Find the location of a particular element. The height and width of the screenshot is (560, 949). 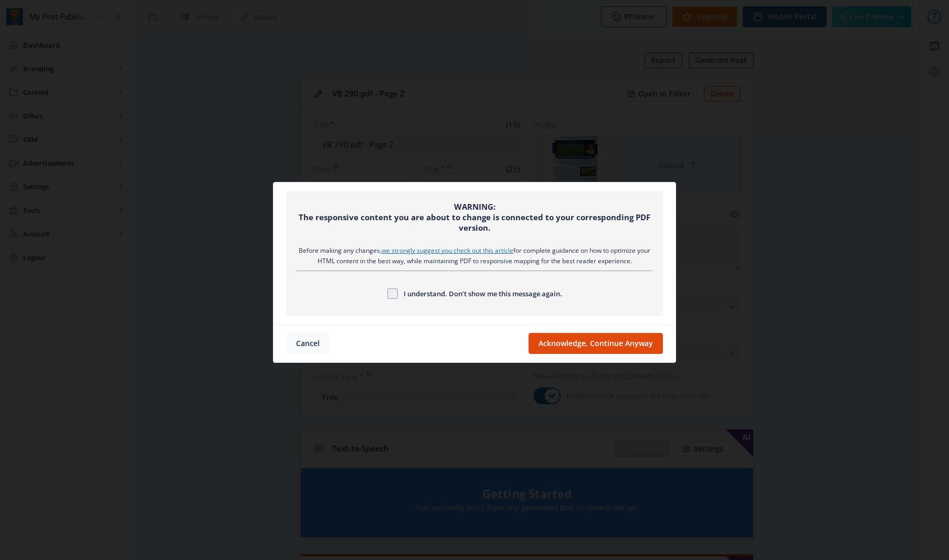

button: Acknowledge, Continue Anyway is located at coordinates (595, 343).